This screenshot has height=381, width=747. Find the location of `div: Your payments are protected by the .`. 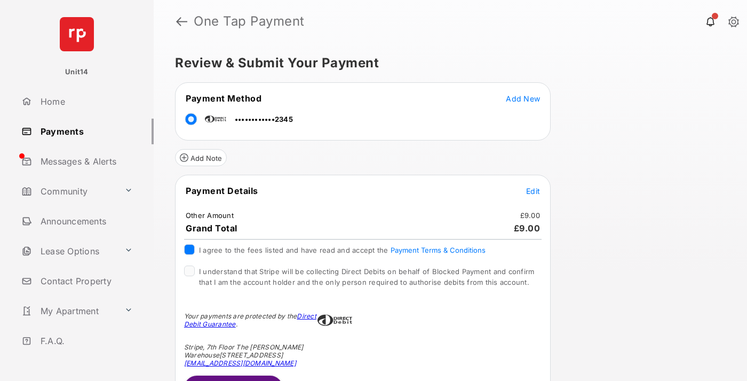

div: Your payments are protected by the . is located at coordinates (251, 320).